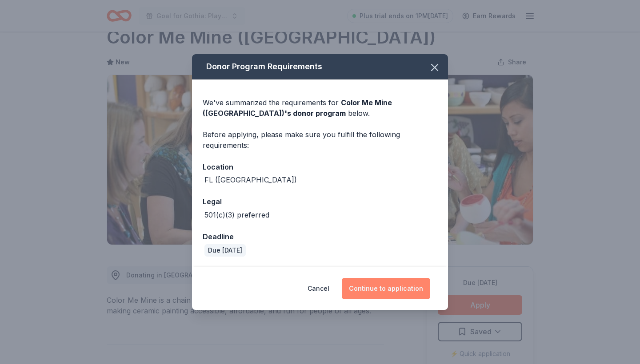 This screenshot has width=640, height=364. I want to click on div: We've summarized the requirements for below., so click(320, 108).